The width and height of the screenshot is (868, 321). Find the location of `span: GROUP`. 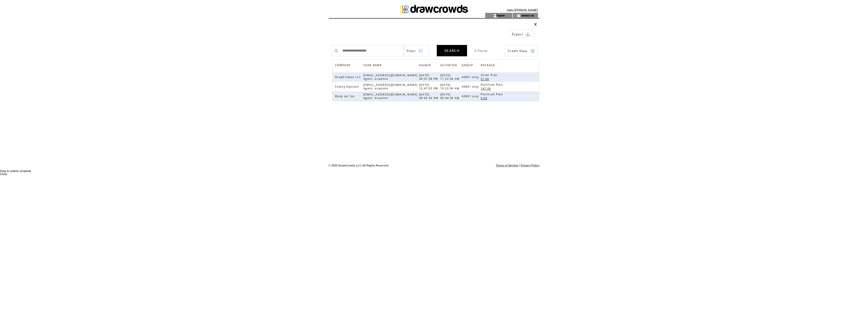

span: GROUP is located at coordinates (468, 66).